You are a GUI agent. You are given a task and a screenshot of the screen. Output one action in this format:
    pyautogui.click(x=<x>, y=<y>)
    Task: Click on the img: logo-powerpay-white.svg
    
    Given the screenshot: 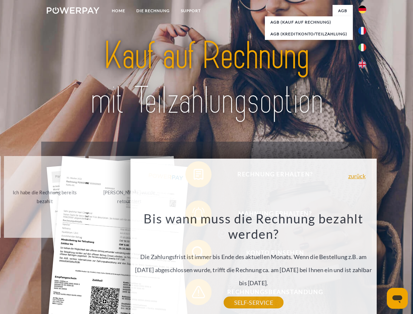 What is the action you would take?
    pyautogui.click(x=73, y=10)
    